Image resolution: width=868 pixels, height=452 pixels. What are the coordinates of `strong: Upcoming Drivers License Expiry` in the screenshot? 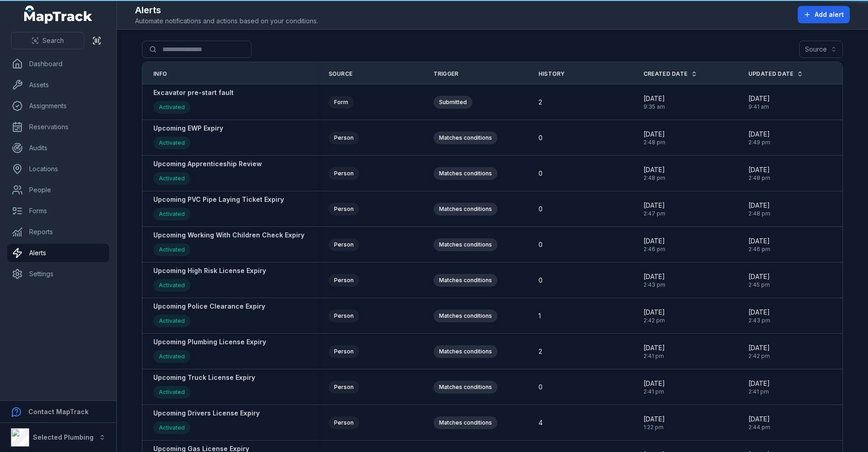 It's located at (207, 413).